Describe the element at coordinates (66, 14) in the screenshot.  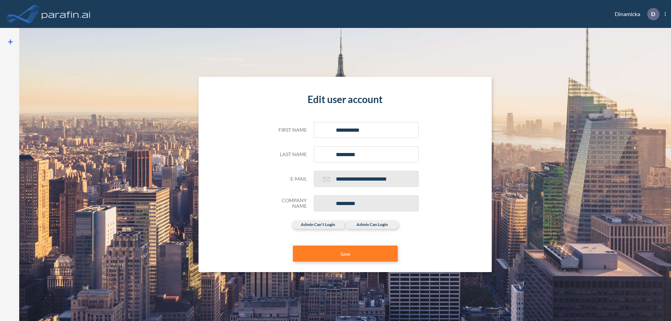
I see `img: logo` at that location.